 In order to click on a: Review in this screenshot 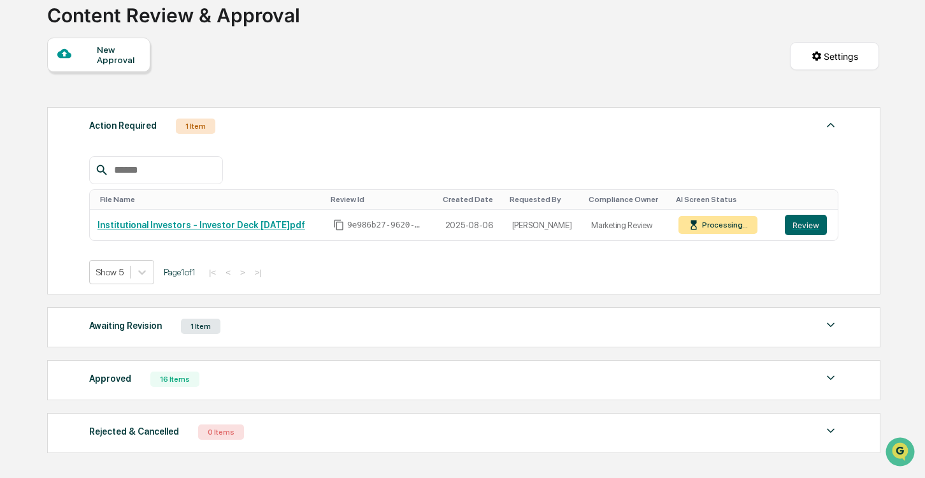, I will do `click(807, 225)`.